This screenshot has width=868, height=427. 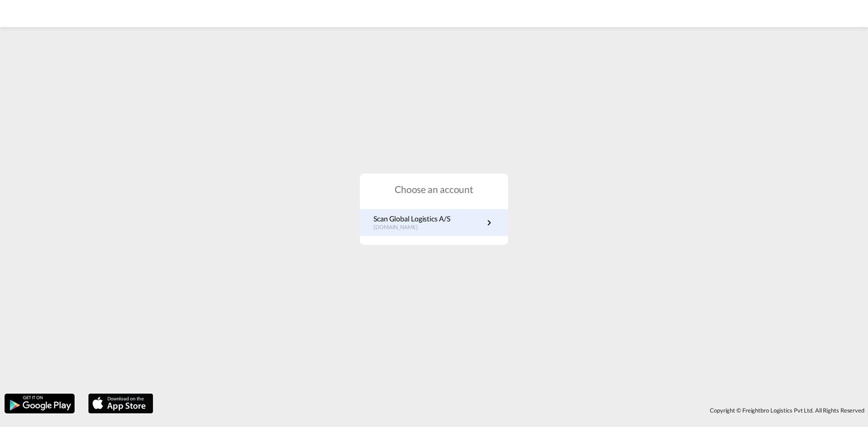 What do you see at coordinates (489, 222) in the screenshot?
I see `md-icon: icon-chevron-right` at bounding box center [489, 222].